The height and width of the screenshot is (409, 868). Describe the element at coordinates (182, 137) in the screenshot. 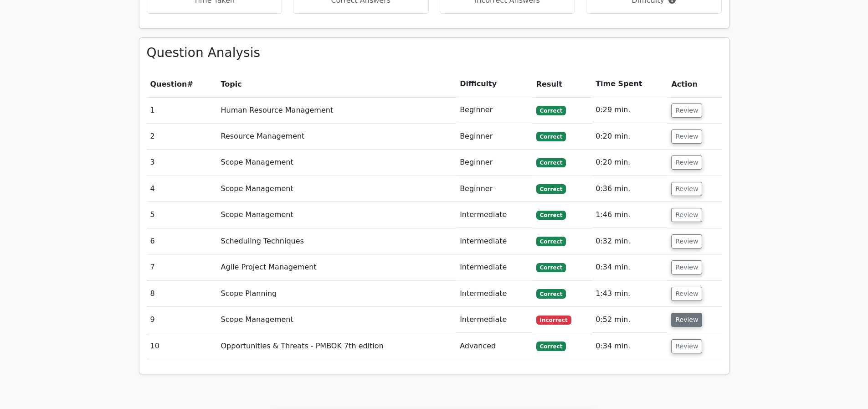

I see `td: 2` at that location.